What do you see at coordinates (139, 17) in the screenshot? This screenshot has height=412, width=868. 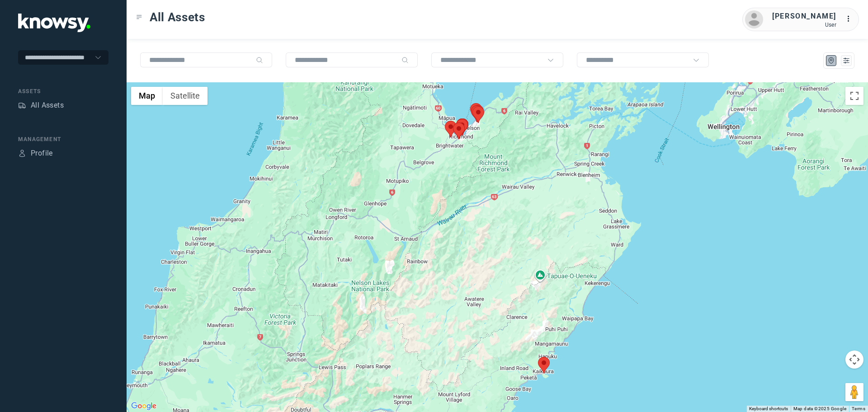 I see `div: Toggle Menu` at bounding box center [139, 17].